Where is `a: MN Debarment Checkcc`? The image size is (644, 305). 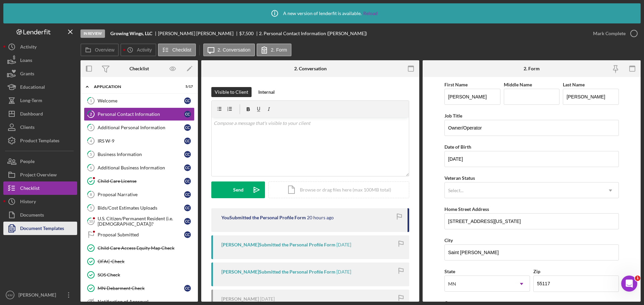 a: MN Debarment Checkcc is located at coordinates (139, 288).